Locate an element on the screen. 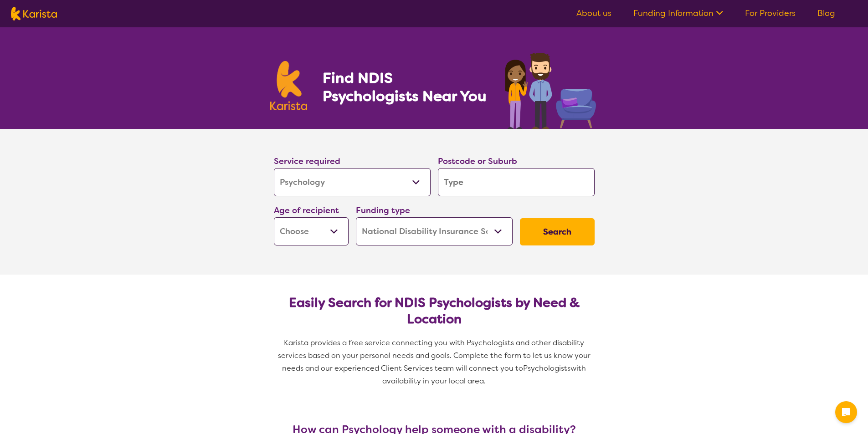 This screenshot has width=868, height=434. a: About us is located at coordinates (593, 14).